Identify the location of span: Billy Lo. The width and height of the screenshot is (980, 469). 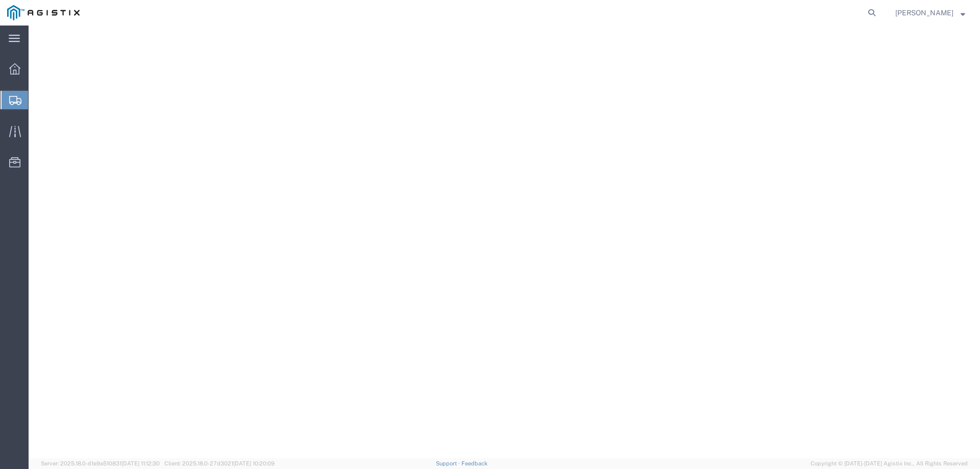
(924, 12).